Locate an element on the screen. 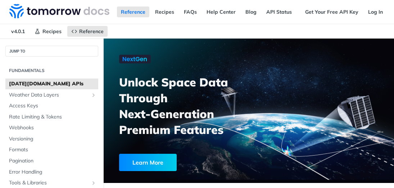 This screenshot has width=394, height=188. span: v4.0.1 is located at coordinates (18, 31).